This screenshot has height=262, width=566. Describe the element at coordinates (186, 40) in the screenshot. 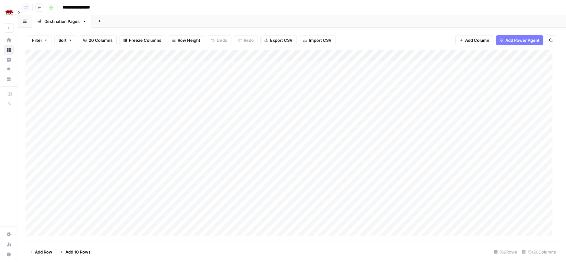

I see `button: Row Height` at that location.